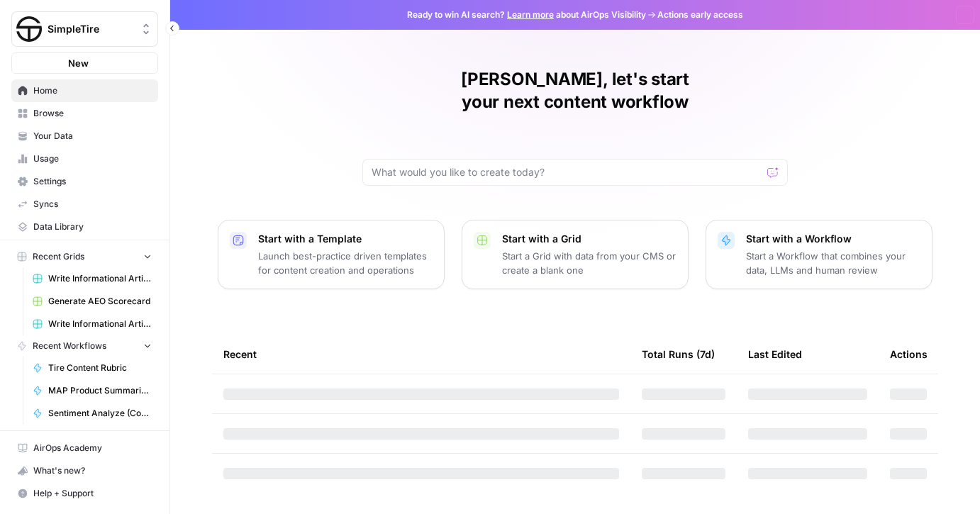  I want to click on a: Data Library, so click(84, 227).